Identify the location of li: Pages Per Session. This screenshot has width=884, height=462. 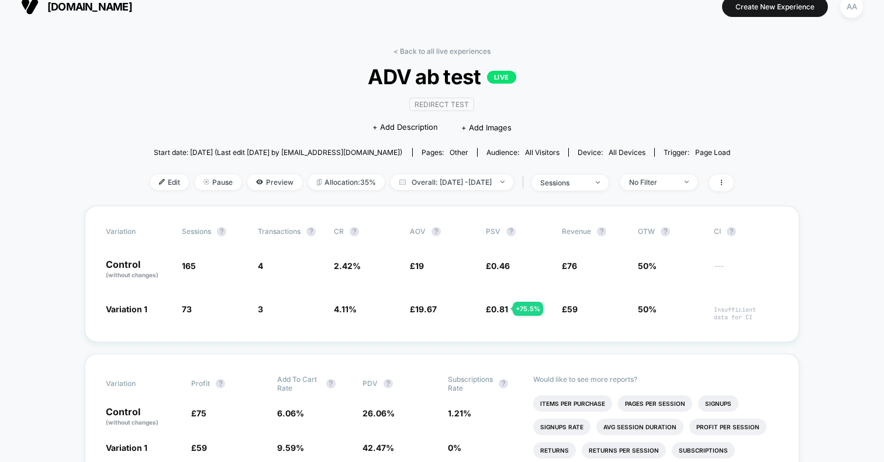
(655, 403).